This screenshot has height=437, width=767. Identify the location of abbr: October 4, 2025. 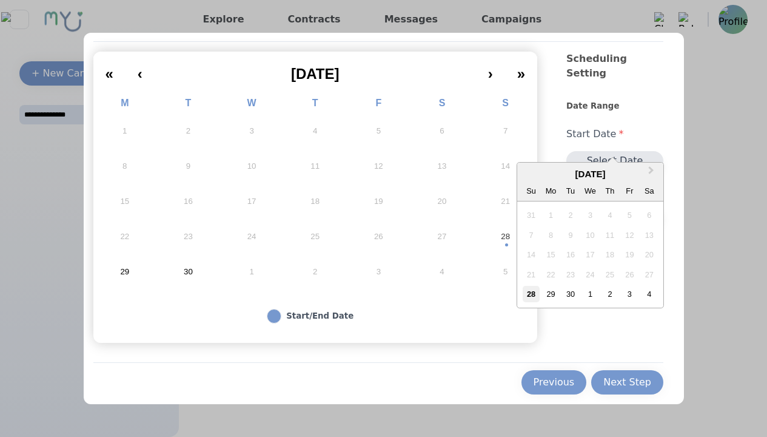
(441, 272).